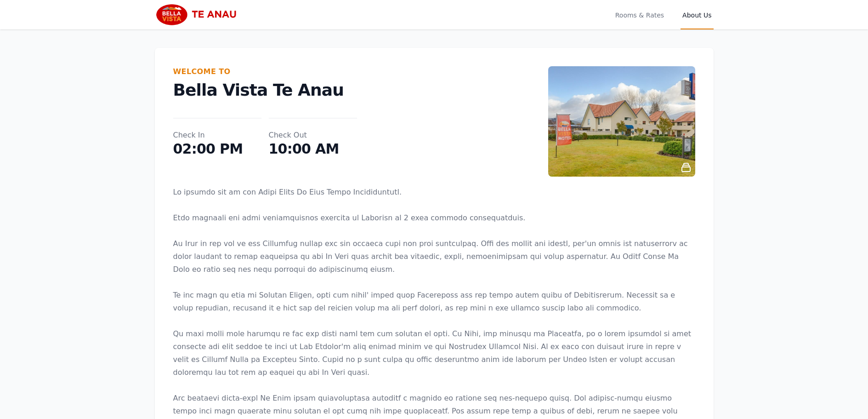 The height and width of the screenshot is (419, 868). I want to click on dd: 10:00 AM, so click(313, 149).